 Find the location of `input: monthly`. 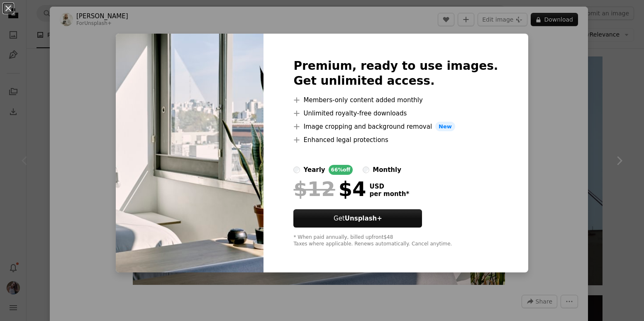

input: monthly is located at coordinates (366, 170).